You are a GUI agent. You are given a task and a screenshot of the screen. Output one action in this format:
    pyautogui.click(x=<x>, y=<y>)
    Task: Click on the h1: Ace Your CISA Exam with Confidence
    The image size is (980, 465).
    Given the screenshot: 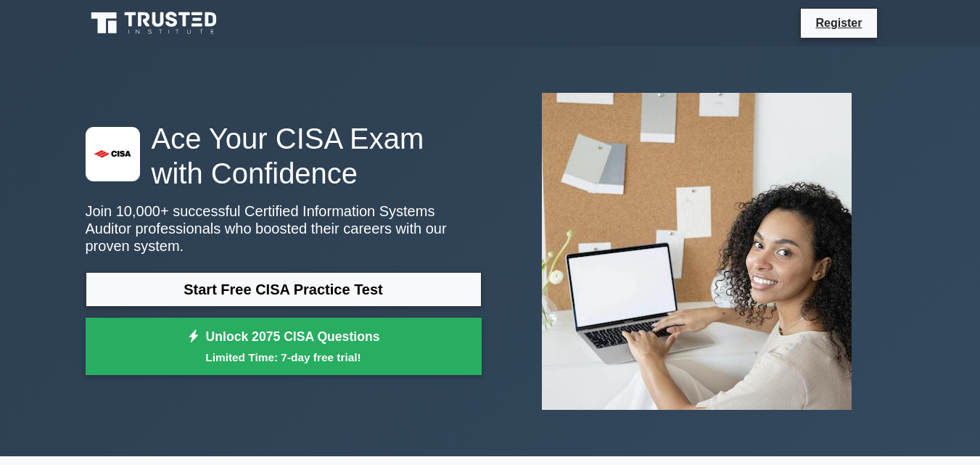 What is the action you would take?
    pyautogui.click(x=284, y=156)
    